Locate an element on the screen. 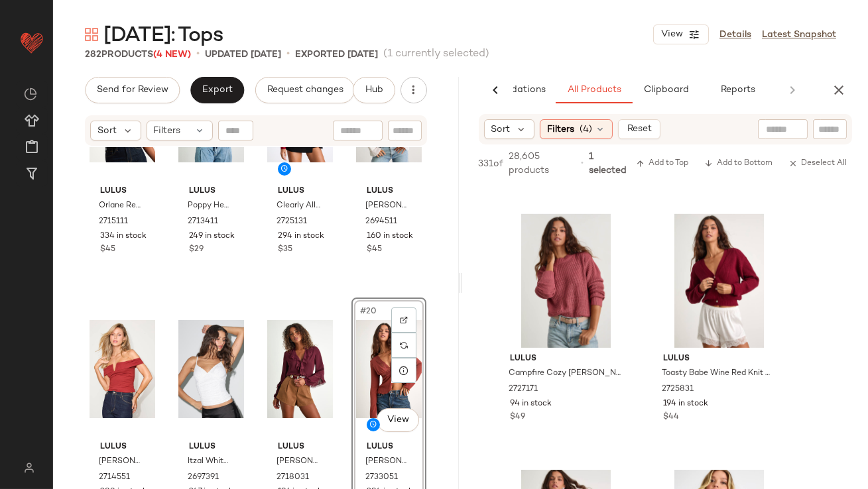  button: Add to Top is located at coordinates (662, 164).